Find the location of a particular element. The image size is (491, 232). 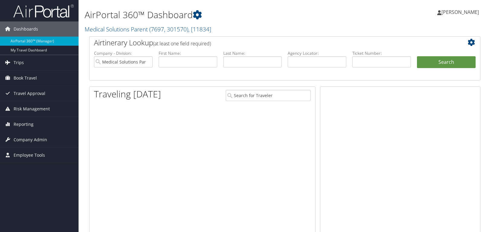

h1: AirPortal 360™ Dashboard is located at coordinates (218, 15).